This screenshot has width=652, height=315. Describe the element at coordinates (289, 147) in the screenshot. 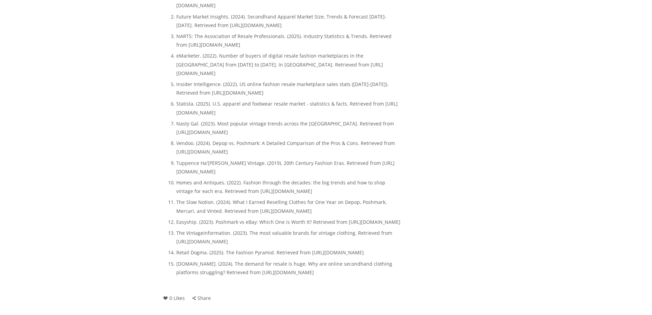

I see `p: Vendoo. (2024). Depop vs. Poshmark: A Detailed Comparison of the Pros & Cons. Retrieved from [URL...` at that location.